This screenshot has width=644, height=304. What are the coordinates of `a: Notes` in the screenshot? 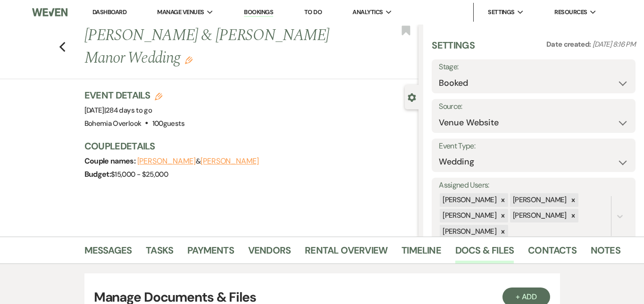 It's located at (606, 253).